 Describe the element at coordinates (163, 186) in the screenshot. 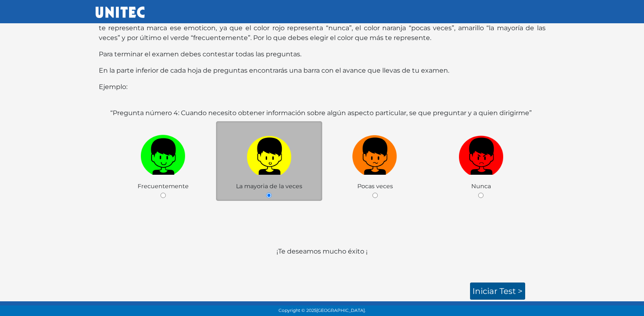

I see `span: Frecuentemente` at that location.